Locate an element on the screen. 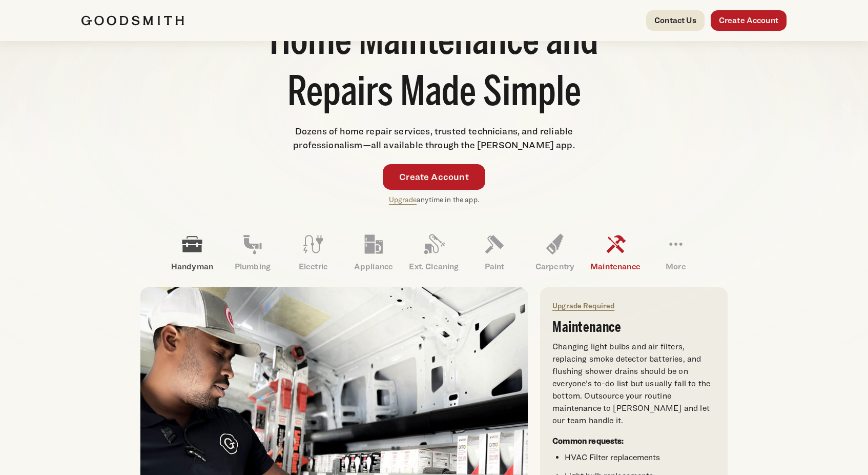 The width and height of the screenshot is (868, 475). a: Upgrade Required is located at coordinates (584, 305).